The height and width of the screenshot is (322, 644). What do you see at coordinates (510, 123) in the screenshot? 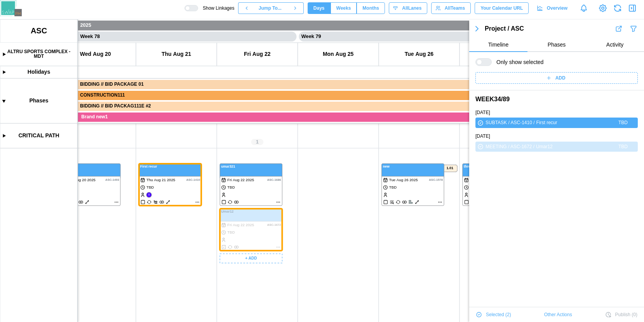
I see `div: SUBTASK / ASC-1410 /` at bounding box center [510, 123].